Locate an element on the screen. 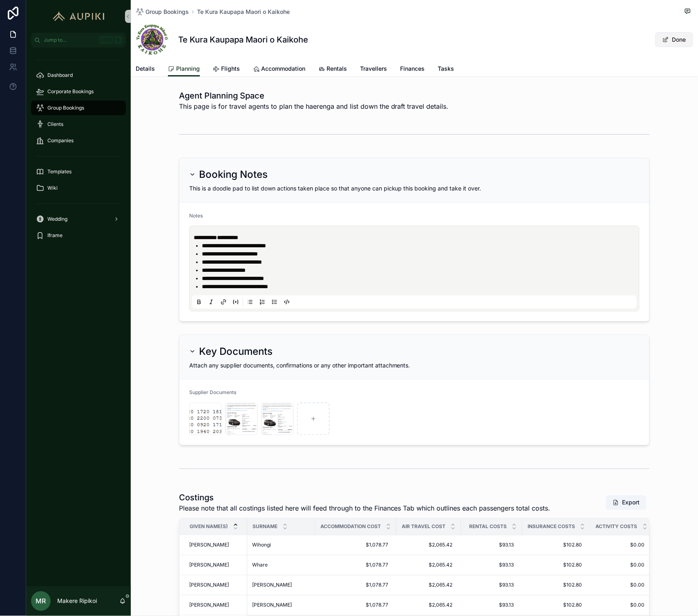 The image size is (698, 616). span: Given Name(s) is located at coordinates (209, 527).